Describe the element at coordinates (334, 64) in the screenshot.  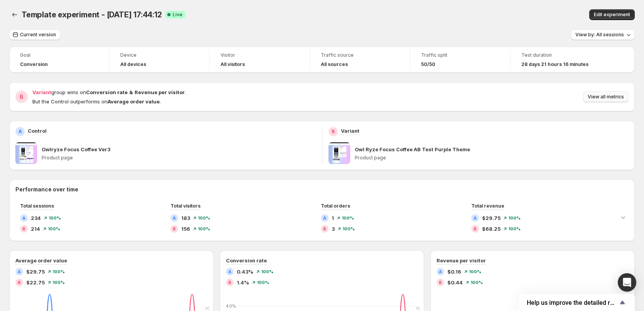
I see `h4: All sources` at that location.